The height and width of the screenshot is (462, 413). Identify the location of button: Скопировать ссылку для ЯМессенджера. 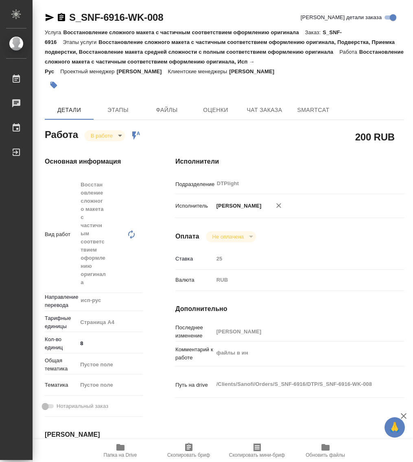
(50, 18).